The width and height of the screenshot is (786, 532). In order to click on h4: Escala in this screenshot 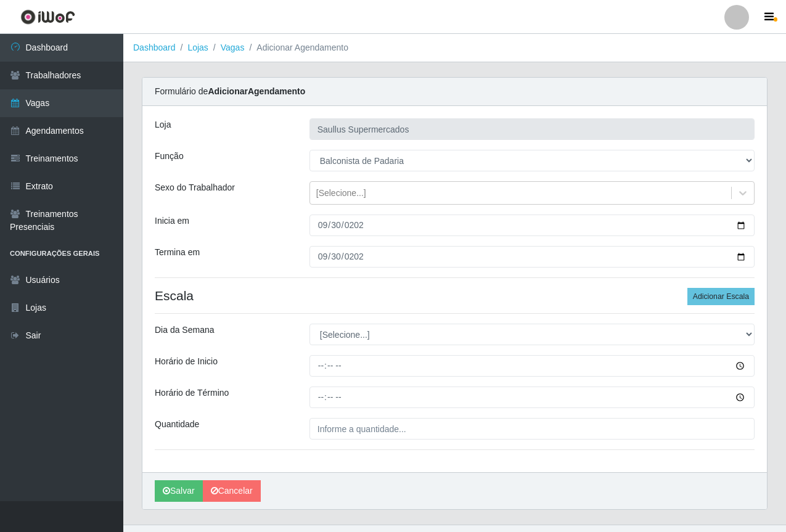, I will do `click(455, 296)`.